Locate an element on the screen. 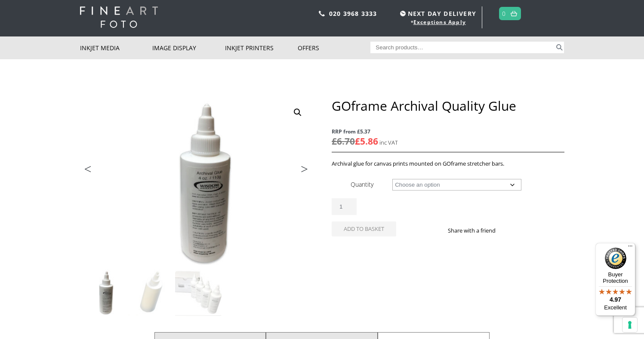  input: Search products… is located at coordinates (462, 47).